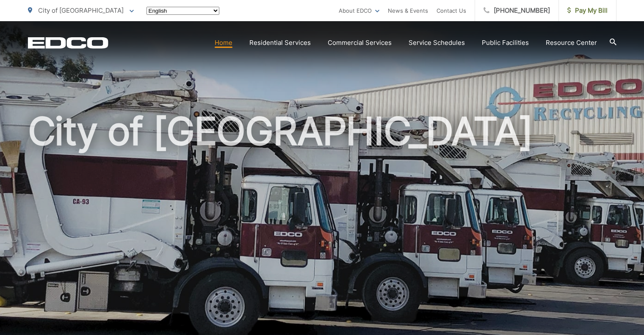 This screenshot has width=644, height=335. I want to click on a: Residential Services, so click(280, 43).